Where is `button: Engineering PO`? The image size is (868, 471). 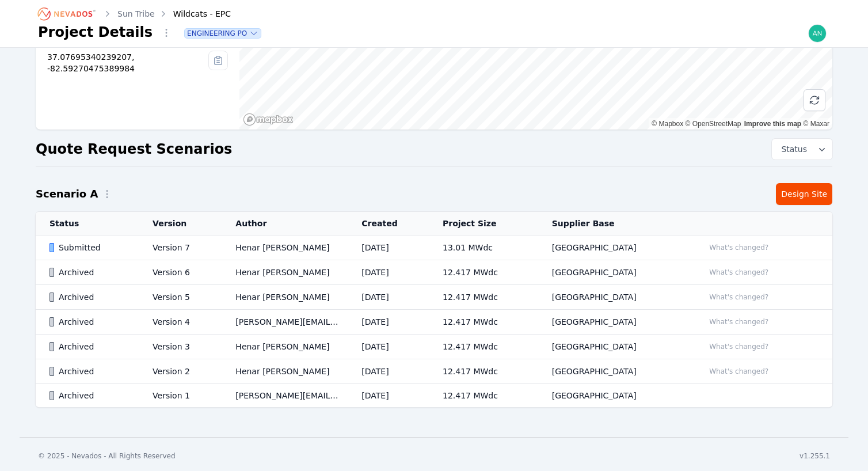
button: Engineering PO is located at coordinates (223, 34).